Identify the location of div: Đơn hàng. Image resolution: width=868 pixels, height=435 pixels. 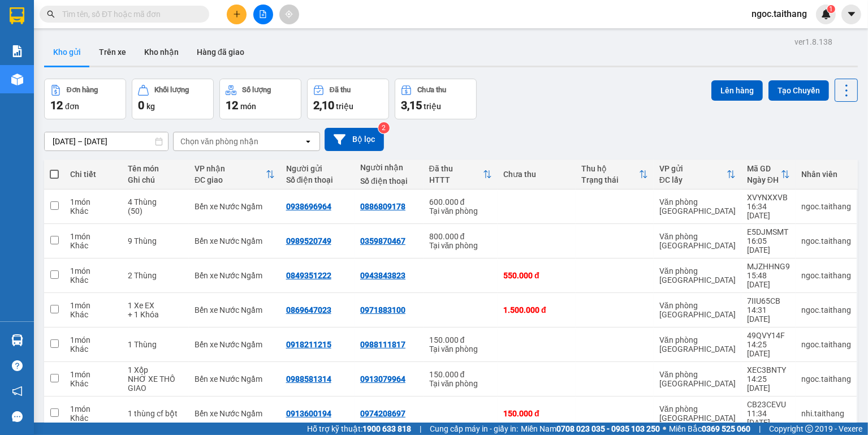
(82, 89).